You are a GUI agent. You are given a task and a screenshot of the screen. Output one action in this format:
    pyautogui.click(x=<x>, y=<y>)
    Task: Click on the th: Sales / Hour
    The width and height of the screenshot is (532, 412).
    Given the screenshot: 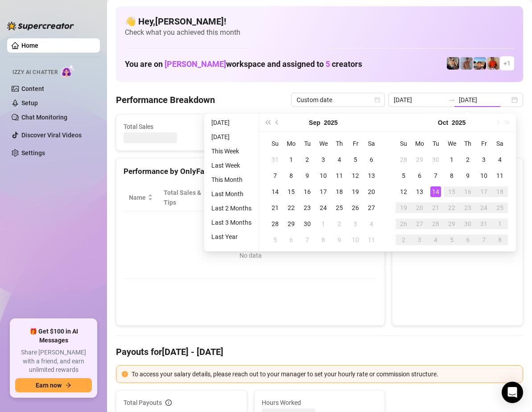 What is the action you would take?
    pyautogui.click(x=295, y=198)
    